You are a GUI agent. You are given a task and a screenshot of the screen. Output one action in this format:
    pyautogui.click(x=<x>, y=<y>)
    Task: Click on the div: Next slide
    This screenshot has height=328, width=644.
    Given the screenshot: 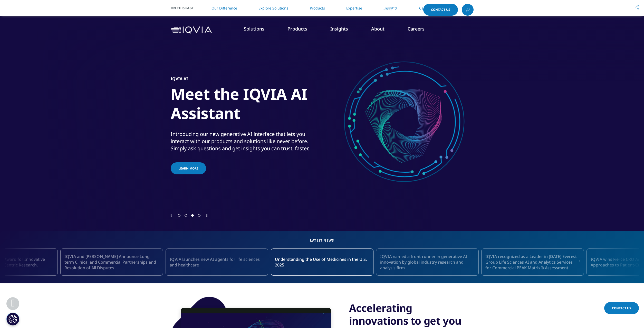 What is the action you would take?
    pyautogui.click(x=207, y=215)
    